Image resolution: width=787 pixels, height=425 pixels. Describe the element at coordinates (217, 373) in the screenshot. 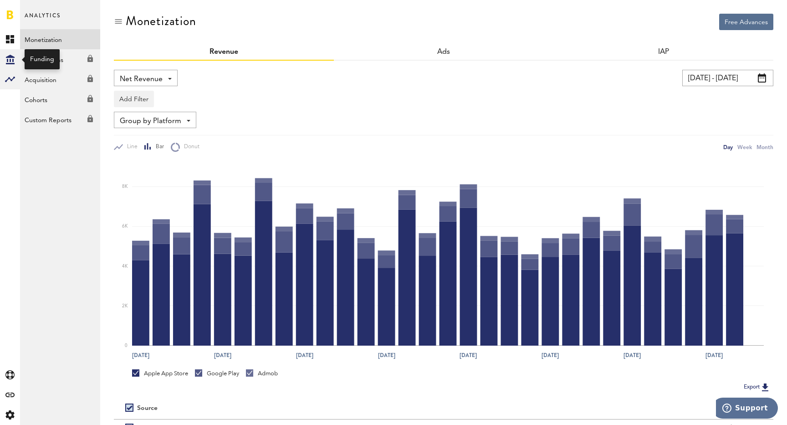

I see `div: Google Play` at that location.